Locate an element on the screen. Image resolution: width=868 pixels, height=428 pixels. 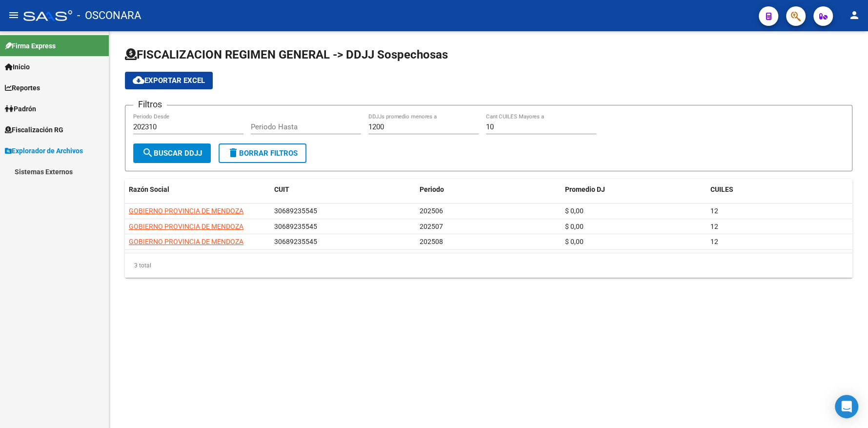
span: 202508 is located at coordinates (431, 241).